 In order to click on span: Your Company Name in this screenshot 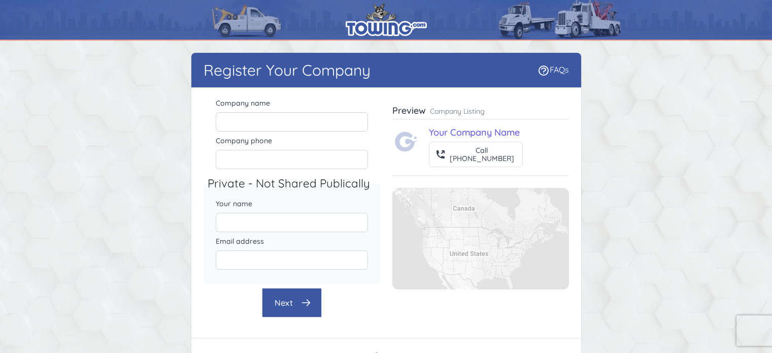, I will do `click(474, 132)`.